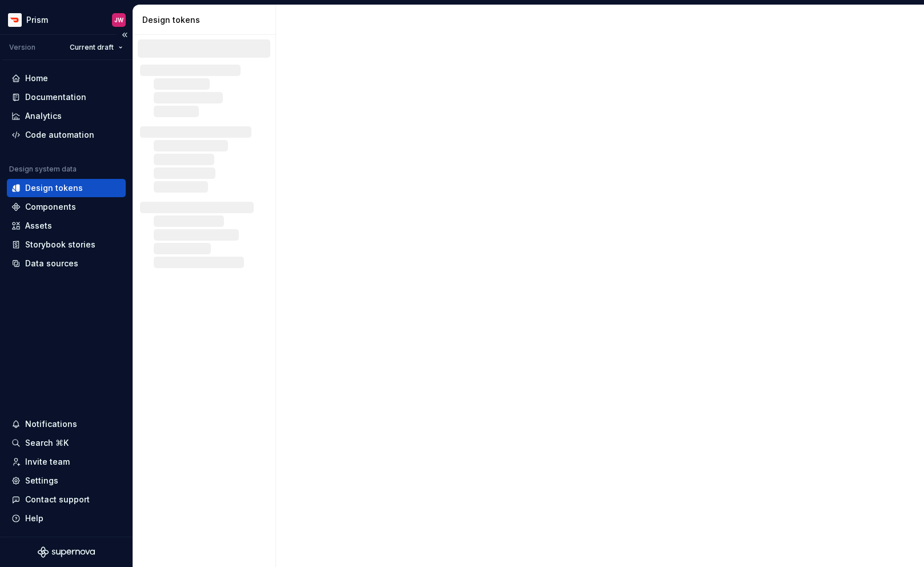 The width and height of the screenshot is (924, 567). Describe the element at coordinates (52, 264) in the screenshot. I see `div: Data sources` at that location.